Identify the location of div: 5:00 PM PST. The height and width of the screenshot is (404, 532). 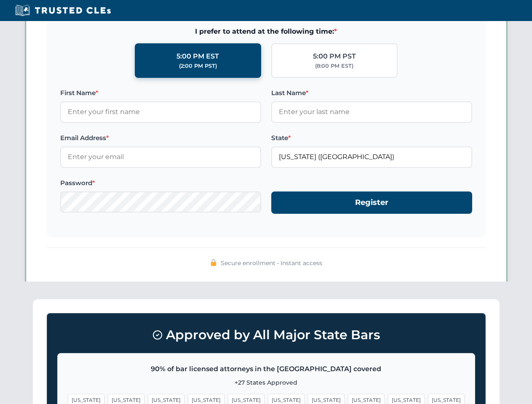
(335, 56).